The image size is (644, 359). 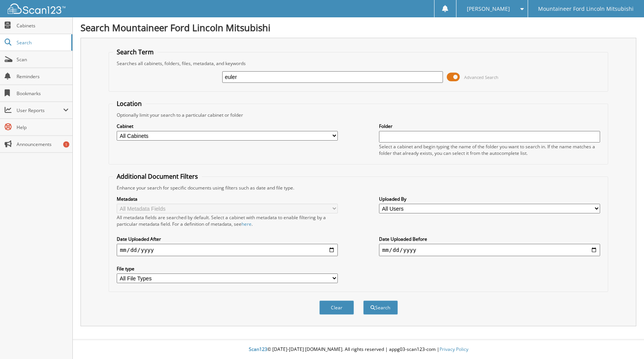 What do you see at coordinates (135, 52) in the screenshot?
I see `legend: Search Term` at bounding box center [135, 52].